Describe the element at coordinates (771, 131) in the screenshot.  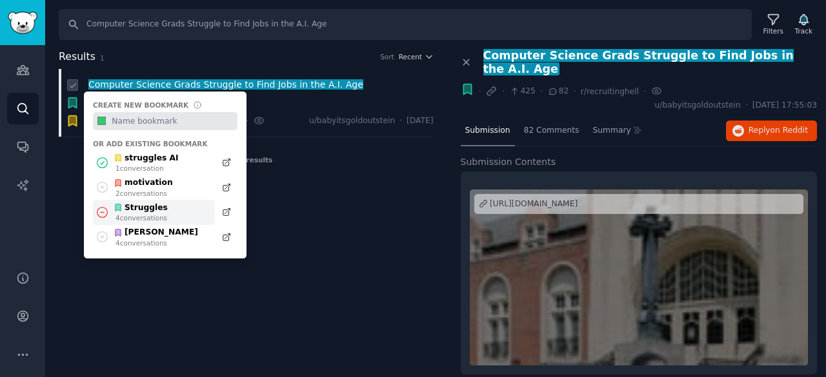
I see `button: Replyon Reddit` at that location.